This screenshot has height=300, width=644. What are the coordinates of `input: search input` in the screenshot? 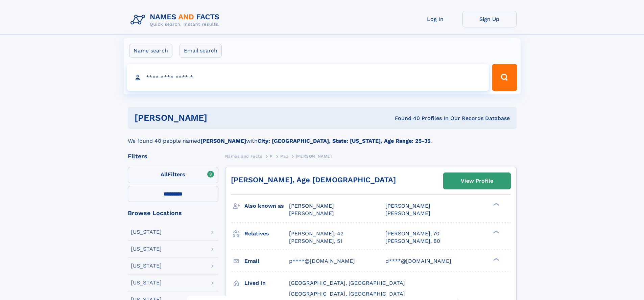 It's located at (308, 78).